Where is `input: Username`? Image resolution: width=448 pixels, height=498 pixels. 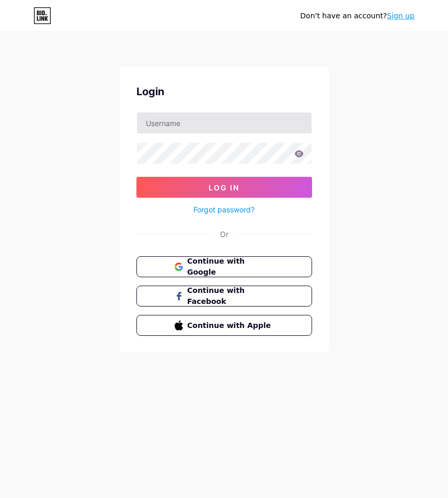 input: Username is located at coordinates (224, 123).